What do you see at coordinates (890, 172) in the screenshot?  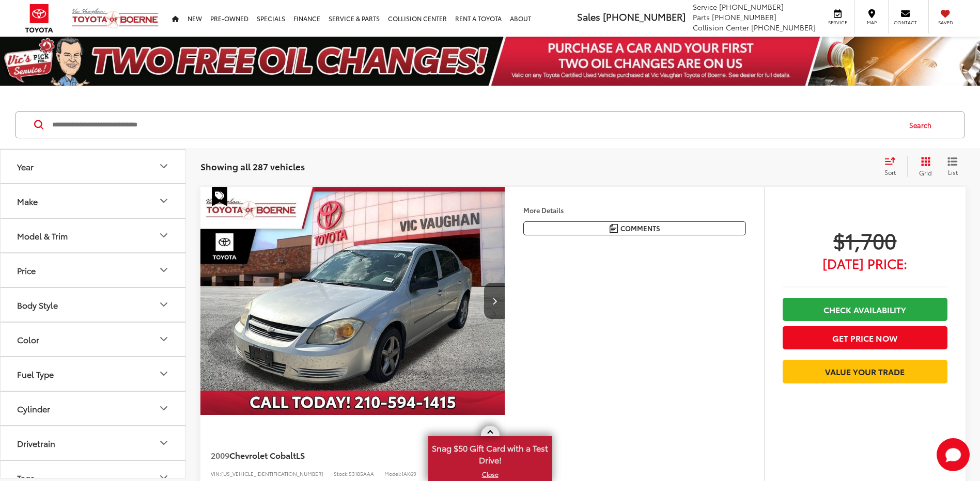 I see `span: Sort` at bounding box center [890, 172].